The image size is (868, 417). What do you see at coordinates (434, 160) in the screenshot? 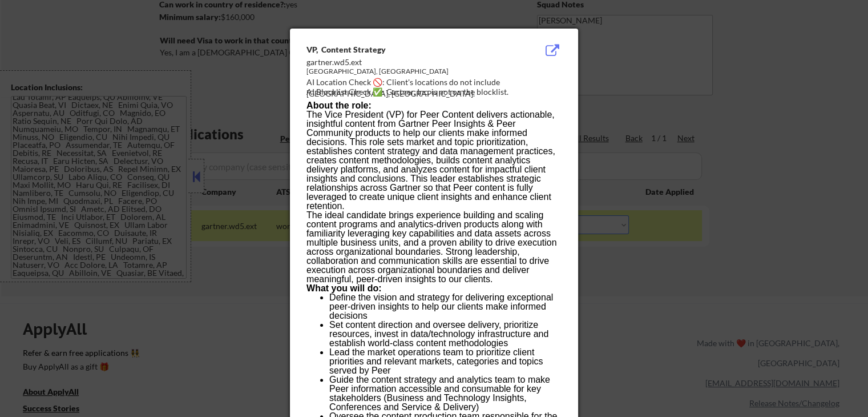
I see `p: The Vice President (VP) for Peer Content delivers actionable, insightful content from Gartner Pee...` at bounding box center [434, 160].